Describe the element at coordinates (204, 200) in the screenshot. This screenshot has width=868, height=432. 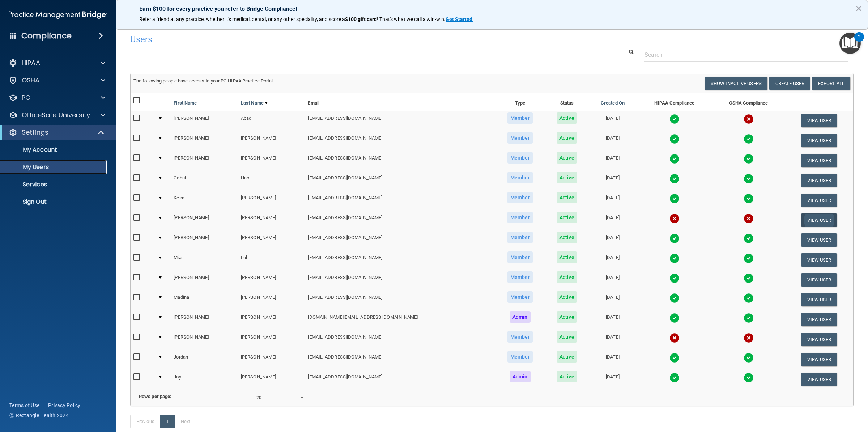
I see `td: Keira` at that location.